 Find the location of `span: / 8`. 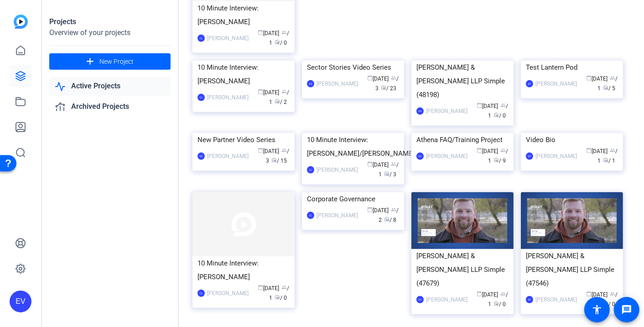

span: / 8 is located at coordinates (390, 220).